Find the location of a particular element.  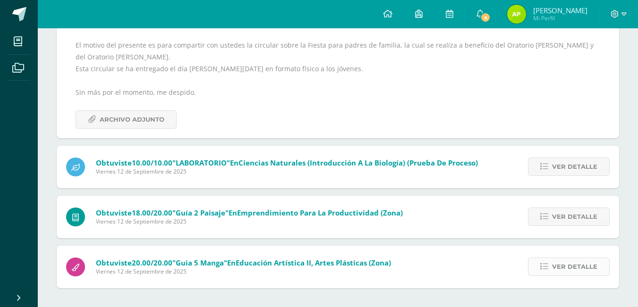

img: 8c24789ac69e995d34b3b5f151a02f68.png is located at coordinates (517, 14).